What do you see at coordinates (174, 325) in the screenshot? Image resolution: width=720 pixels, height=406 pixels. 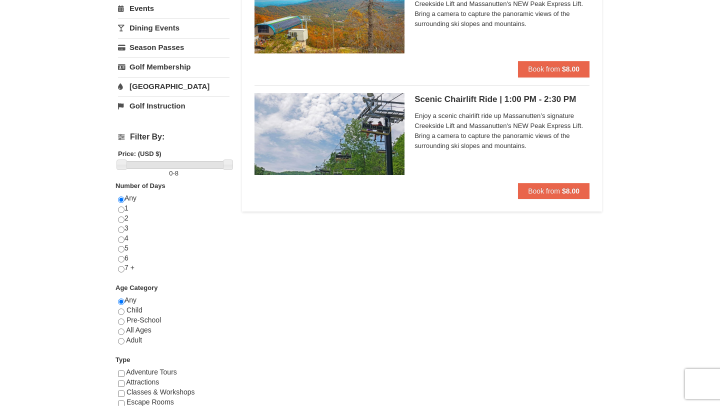 I see `div: Any` at bounding box center [174, 325].